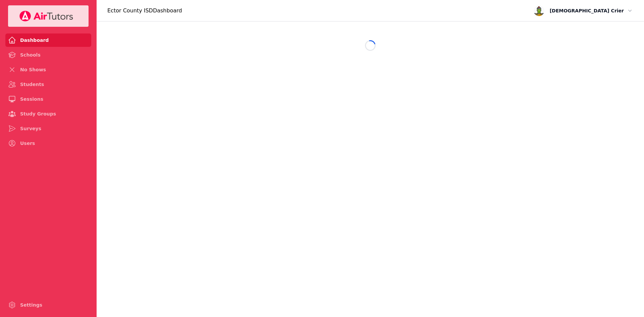 This screenshot has width=644, height=317. What do you see at coordinates (46, 16) in the screenshot?
I see `img: Your Company` at bounding box center [46, 16].